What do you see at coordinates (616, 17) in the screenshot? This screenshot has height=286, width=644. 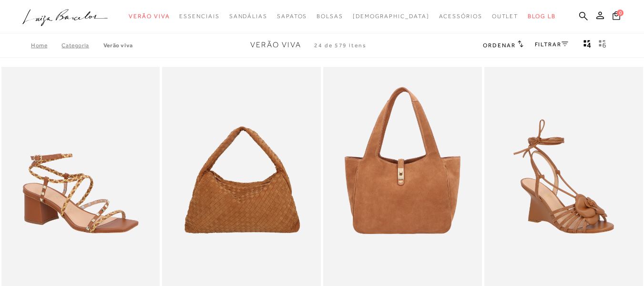 I see `button: 0` at bounding box center [616, 17].